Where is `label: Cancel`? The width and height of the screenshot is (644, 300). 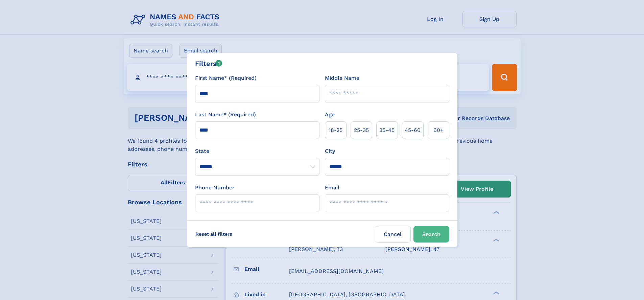 label: Cancel is located at coordinates (393, 234).